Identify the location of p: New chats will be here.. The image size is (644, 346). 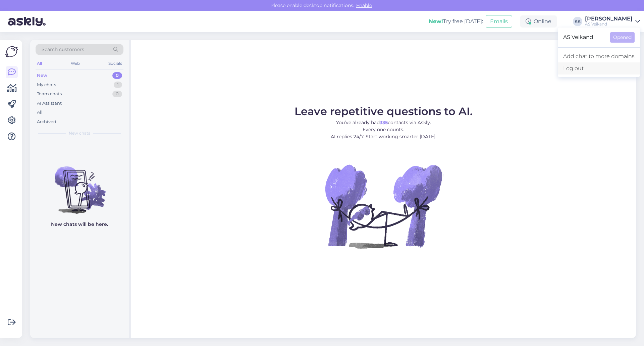
(79, 224).